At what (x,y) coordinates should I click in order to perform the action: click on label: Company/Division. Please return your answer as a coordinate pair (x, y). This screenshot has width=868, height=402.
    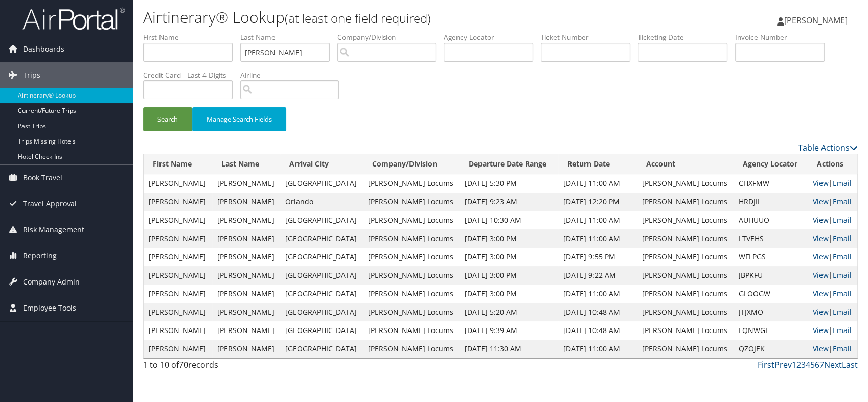
    Looking at the image, I should click on (390, 38).